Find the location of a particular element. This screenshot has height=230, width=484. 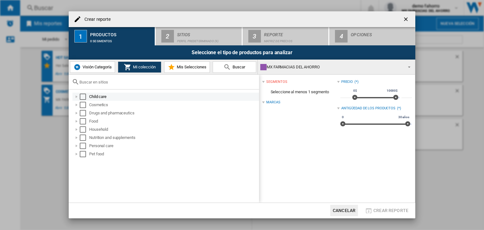

div: 4 is located at coordinates (341, 36).